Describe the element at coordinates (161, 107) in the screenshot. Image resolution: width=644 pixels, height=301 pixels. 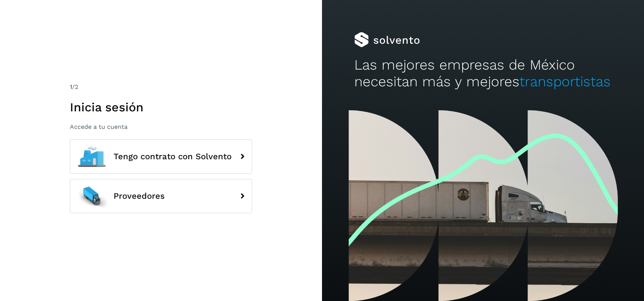
I see `h1: Inicia sesión` at that location.